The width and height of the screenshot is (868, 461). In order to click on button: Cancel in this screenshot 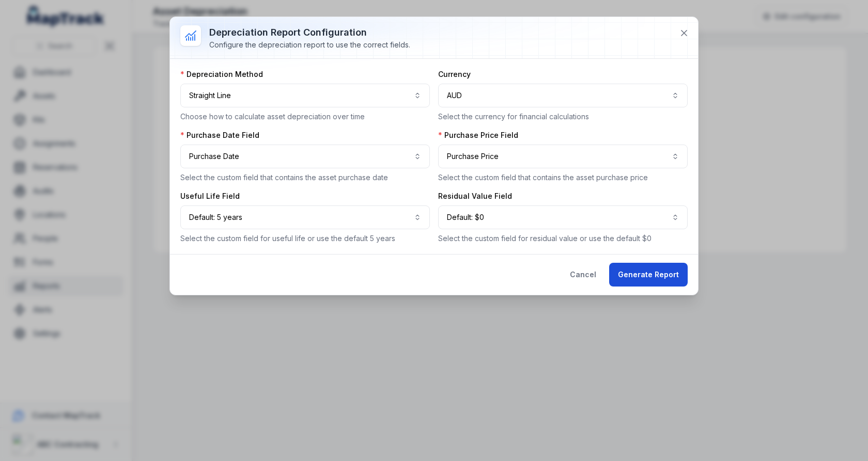, I will do `click(583, 275)`.